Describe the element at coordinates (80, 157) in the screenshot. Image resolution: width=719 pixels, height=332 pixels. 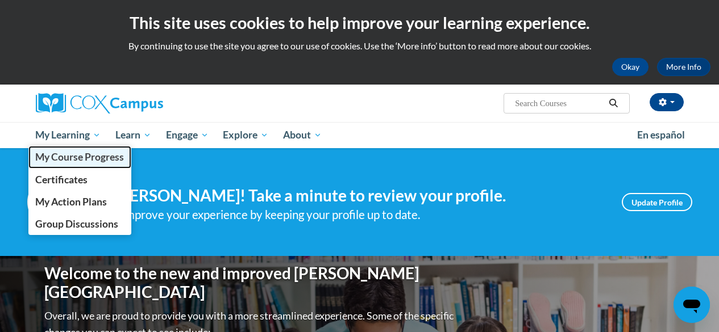
I see `a: My Course Progress` at that location.